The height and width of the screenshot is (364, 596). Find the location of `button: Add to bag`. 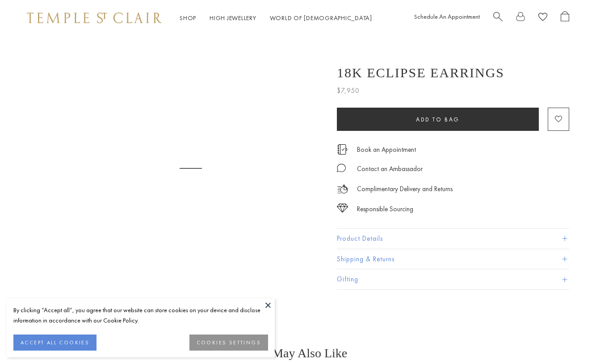

button: Add to bag is located at coordinates (437, 119).